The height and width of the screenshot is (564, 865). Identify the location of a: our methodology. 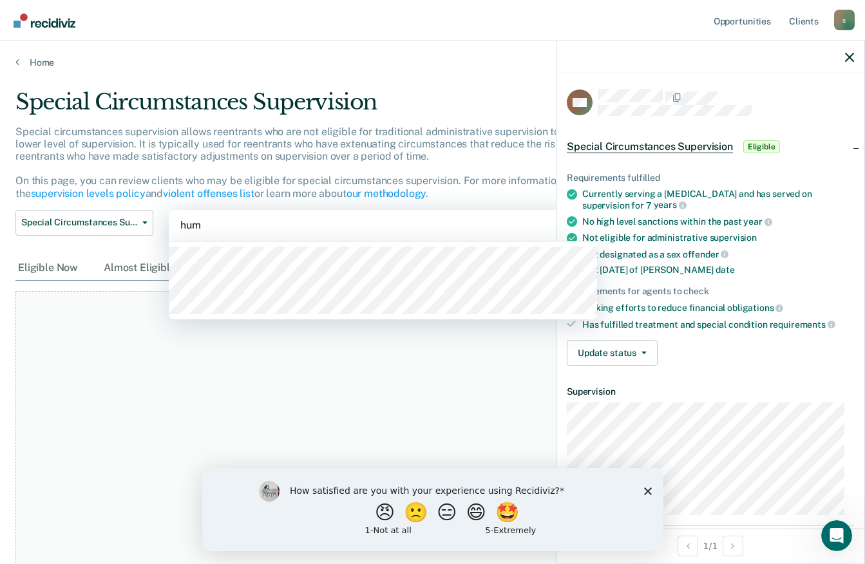
(386, 193).